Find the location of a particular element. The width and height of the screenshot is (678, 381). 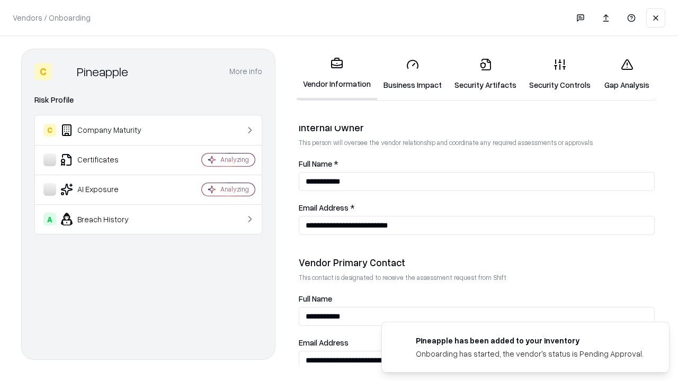

div: A is located at coordinates (50, 219).